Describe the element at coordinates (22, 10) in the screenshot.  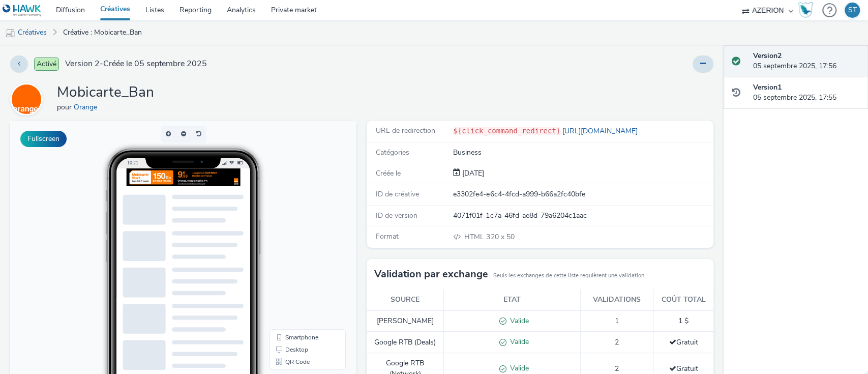
I see `img: undefined Logo` at that location.